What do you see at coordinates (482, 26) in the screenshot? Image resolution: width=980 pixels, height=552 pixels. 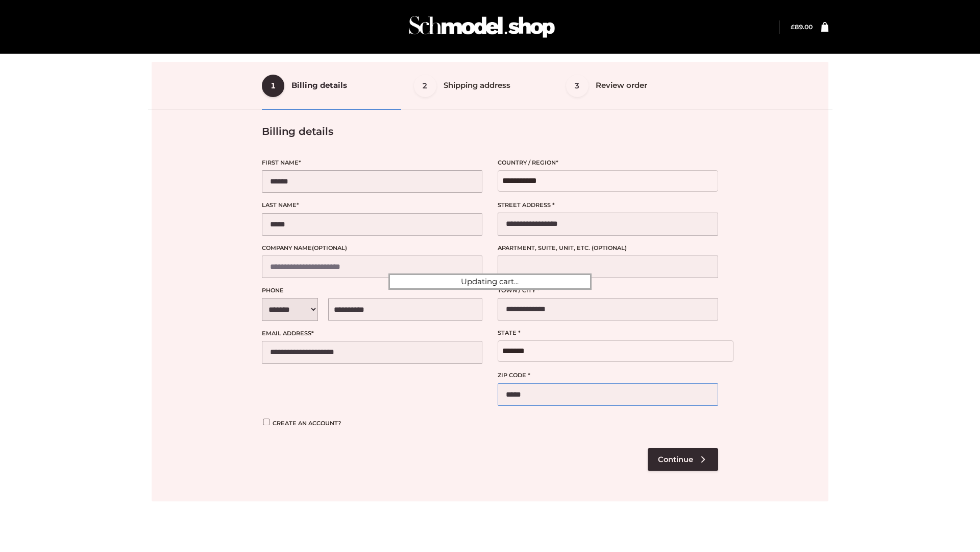 I see `a: Schmodel Admin 964` at bounding box center [482, 26].